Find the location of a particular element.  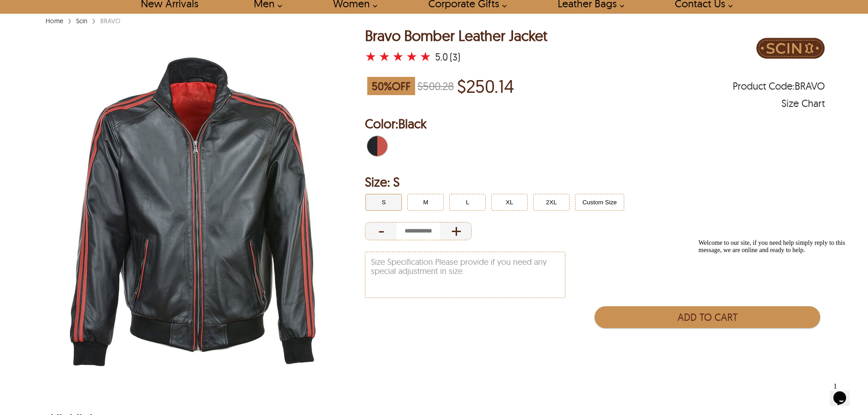

p: Price of $250.14 is located at coordinates (485, 86).